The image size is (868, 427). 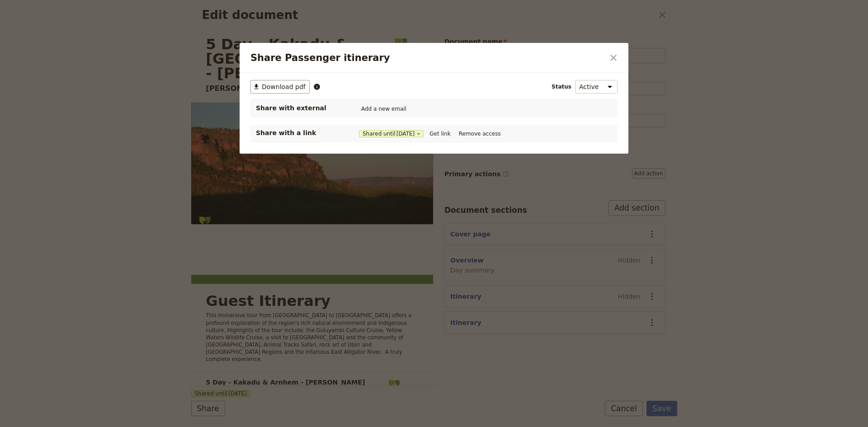 I want to click on h2: Share Passenger itinerary, so click(x=427, y=58).